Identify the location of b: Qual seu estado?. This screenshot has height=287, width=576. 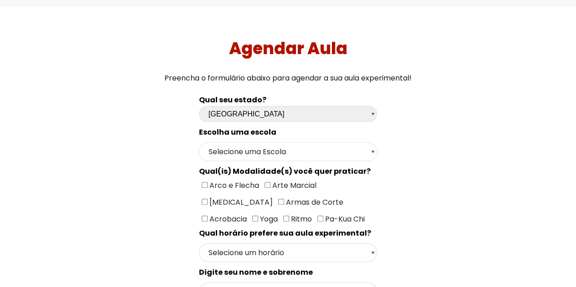
(233, 100).